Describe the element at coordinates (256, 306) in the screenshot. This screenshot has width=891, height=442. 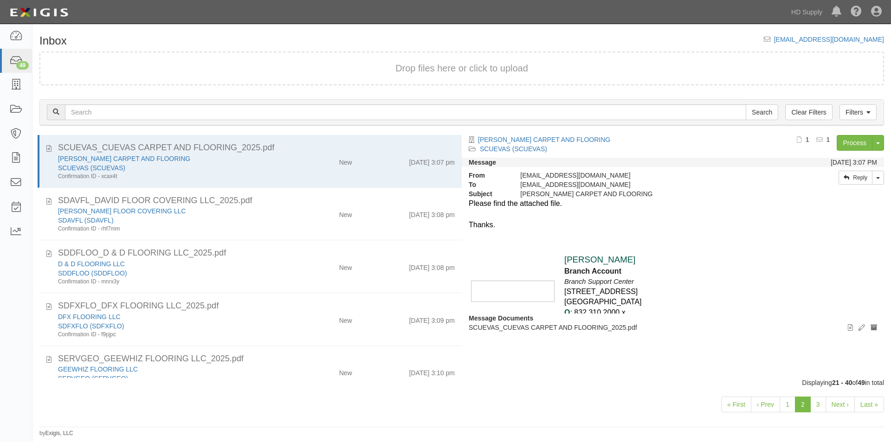
I see `div: SDFXFLO_DFX FLOORING LLC_2025.pdf` at that location.